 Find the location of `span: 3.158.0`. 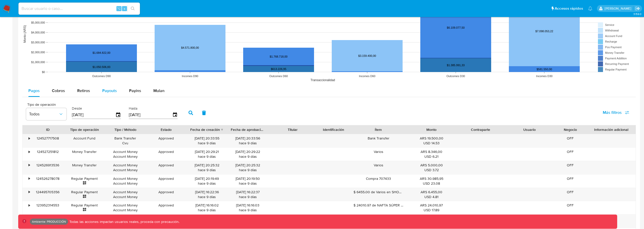

span: 3.158.0 is located at coordinates (637, 14).